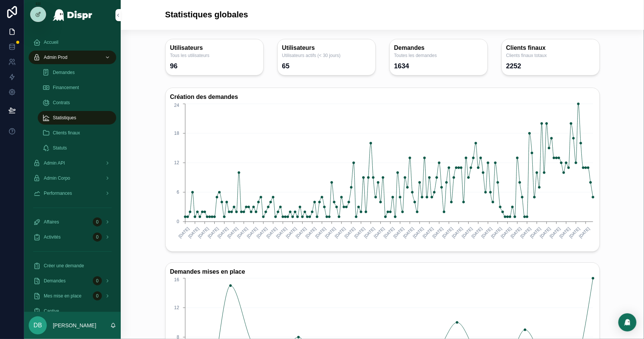 Image resolution: width=644 pixels, height=339 pixels. I want to click on span: Clients finaux, so click(66, 133).